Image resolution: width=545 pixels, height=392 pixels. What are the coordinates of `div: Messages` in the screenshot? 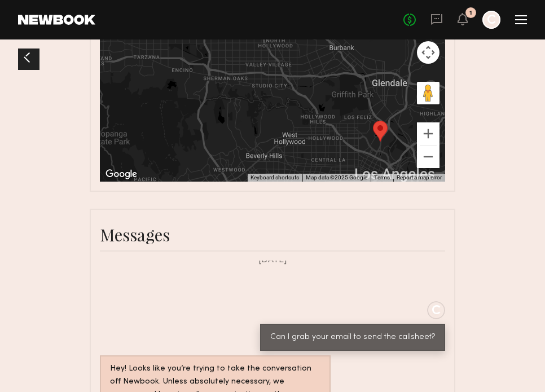 It's located at (272, 235).